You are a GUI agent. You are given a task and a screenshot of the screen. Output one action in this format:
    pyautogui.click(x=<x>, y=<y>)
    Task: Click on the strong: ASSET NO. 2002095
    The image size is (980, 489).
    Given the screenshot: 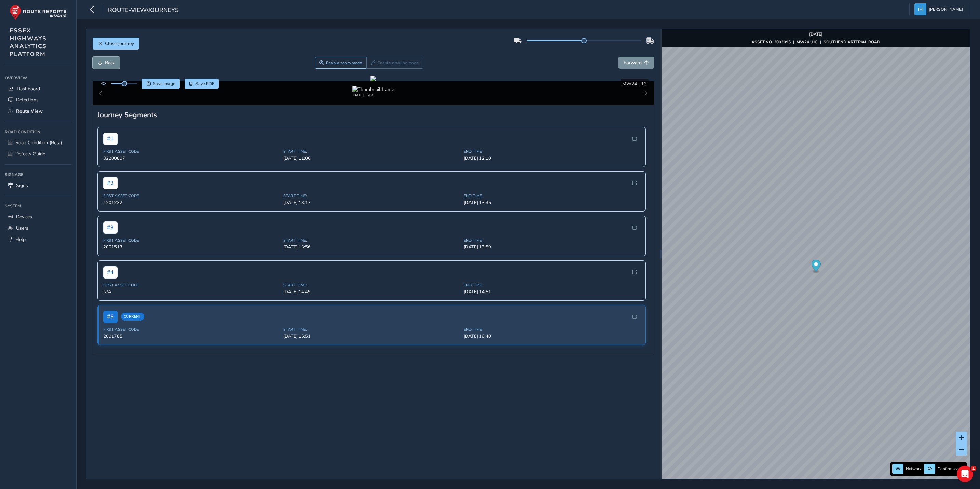 What is the action you would take?
    pyautogui.click(x=771, y=42)
    